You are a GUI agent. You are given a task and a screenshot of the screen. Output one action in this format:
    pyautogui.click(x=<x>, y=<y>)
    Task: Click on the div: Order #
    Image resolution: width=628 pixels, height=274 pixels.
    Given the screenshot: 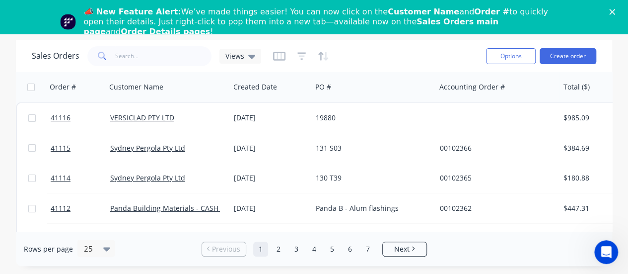 What is the action you would take?
    pyautogui.click(x=63, y=87)
    